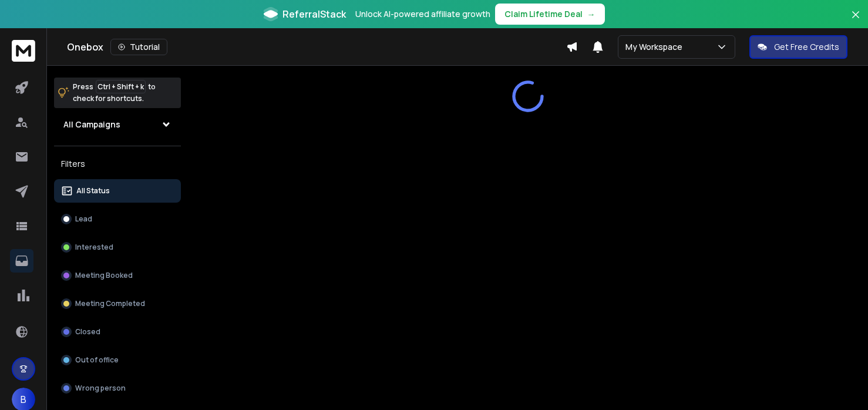  I want to click on p: Wrong person, so click(100, 388).